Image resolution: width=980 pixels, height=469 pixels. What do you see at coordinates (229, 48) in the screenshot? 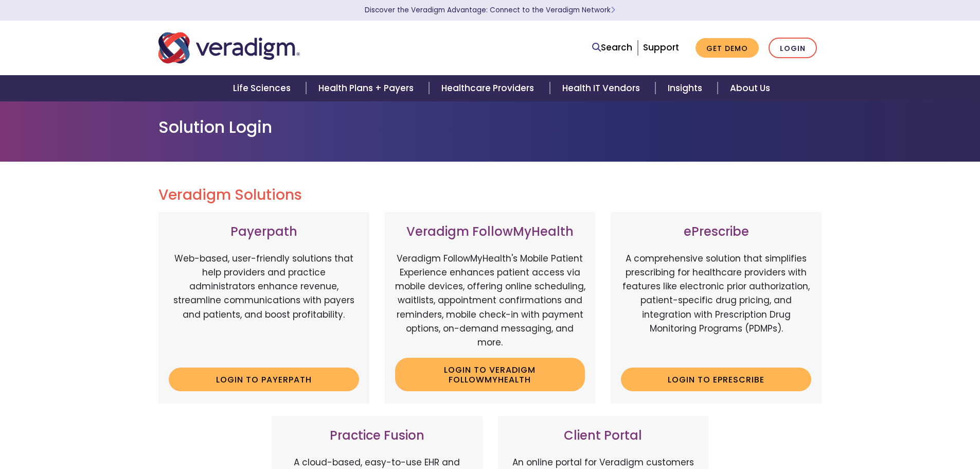
I see `a: Veradigm logo` at bounding box center [229, 48].